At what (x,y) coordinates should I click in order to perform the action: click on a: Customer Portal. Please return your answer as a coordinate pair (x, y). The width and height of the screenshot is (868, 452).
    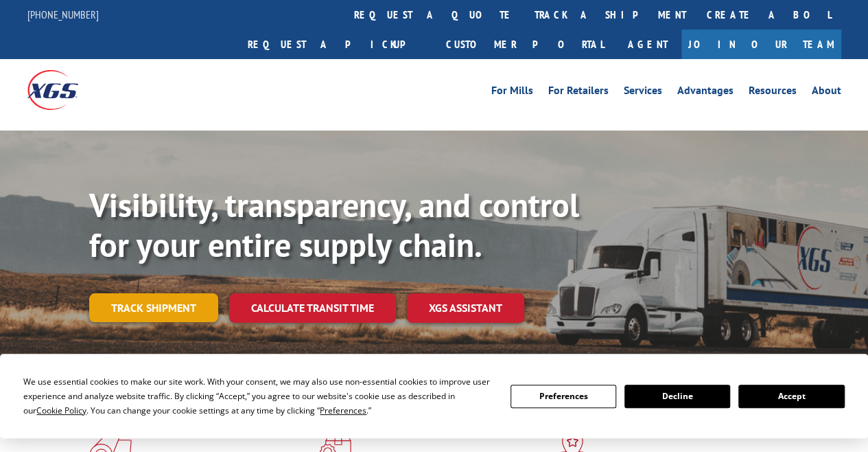
    Looking at the image, I should click on (525, 44).